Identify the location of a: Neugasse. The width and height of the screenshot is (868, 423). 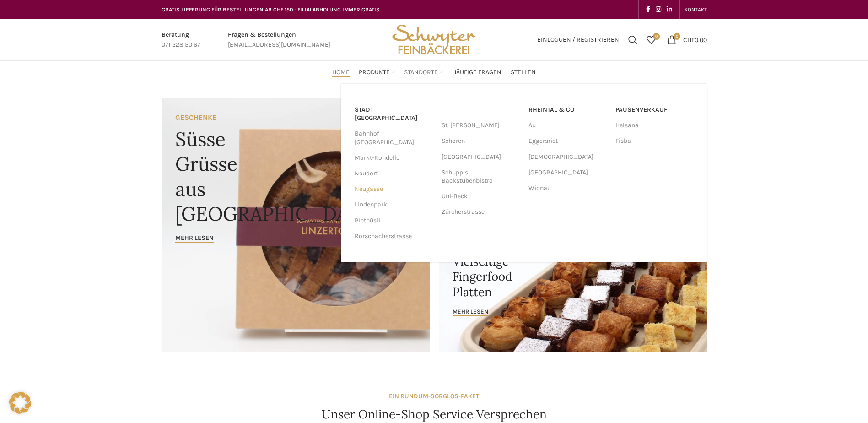
(393, 189).